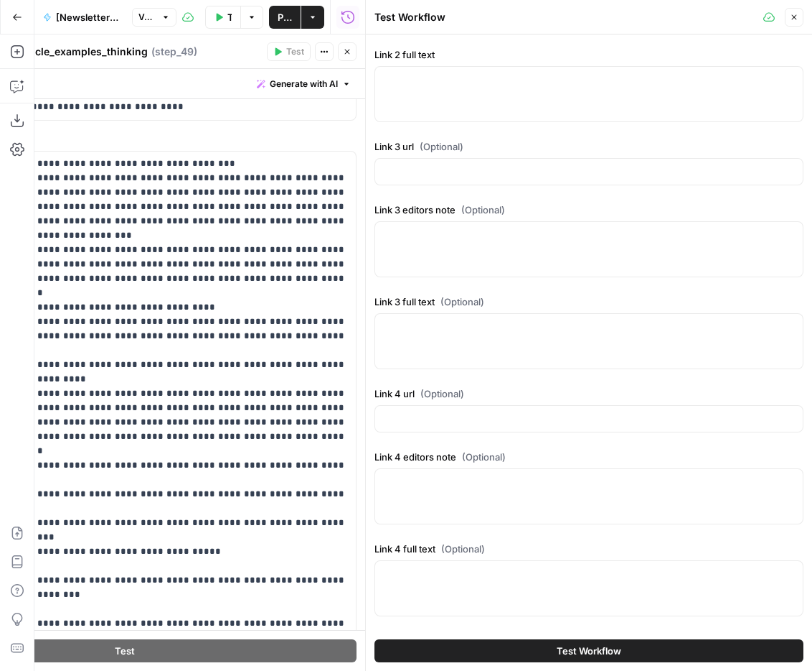 The image size is (812, 671). Describe the element at coordinates (589, 146) in the screenshot. I see `label: Link 3 url` at that location.